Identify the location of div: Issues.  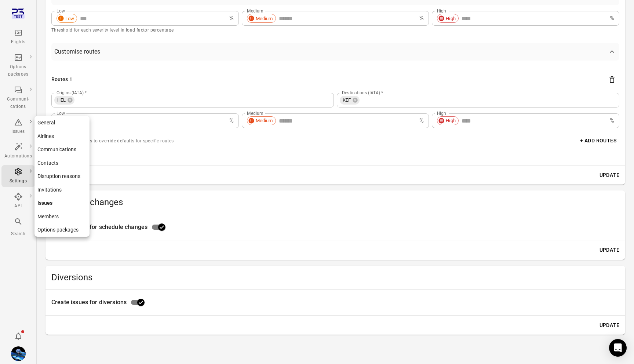
(18, 131).